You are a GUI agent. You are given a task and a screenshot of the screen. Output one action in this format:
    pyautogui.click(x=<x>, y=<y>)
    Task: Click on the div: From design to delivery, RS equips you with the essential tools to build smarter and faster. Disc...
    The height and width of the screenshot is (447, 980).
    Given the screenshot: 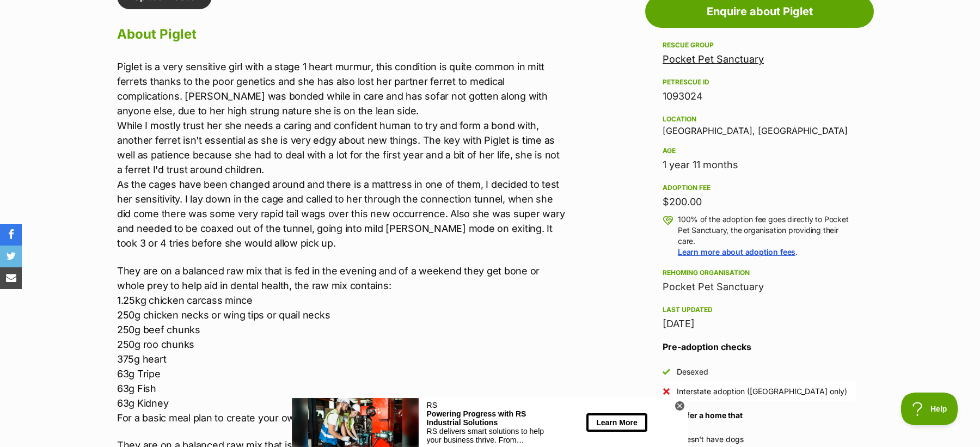 What is the action you would take?
    pyautogui.click(x=57, y=121)
    